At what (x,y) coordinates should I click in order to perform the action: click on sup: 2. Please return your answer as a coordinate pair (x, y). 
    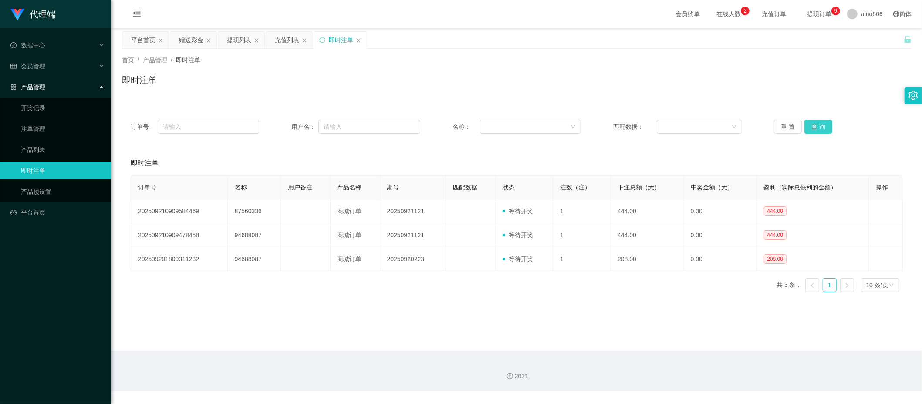
    Looking at the image, I should click on (745, 11).